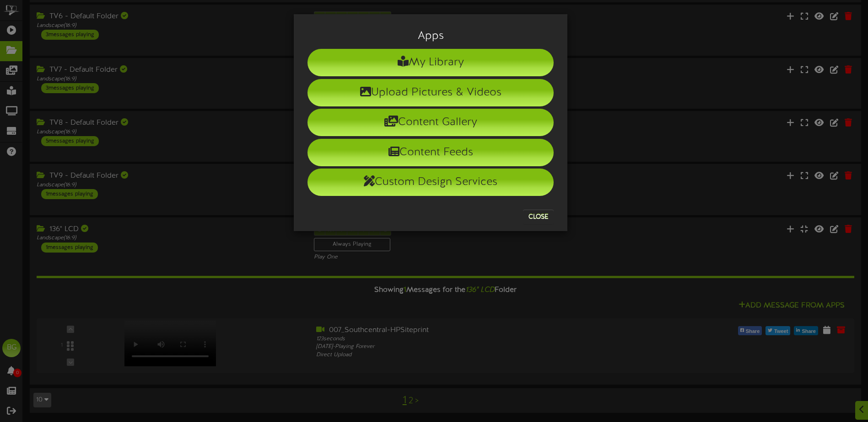 The height and width of the screenshot is (422, 868). I want to click on li: Upload Pictures & Videos, so click(431, 92).